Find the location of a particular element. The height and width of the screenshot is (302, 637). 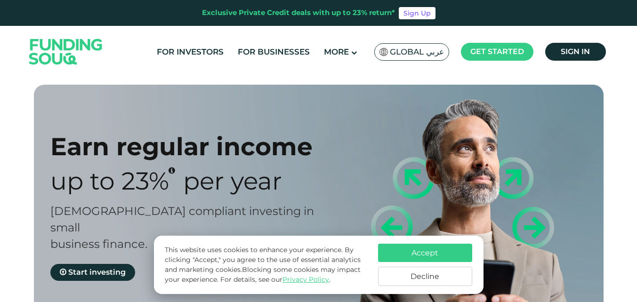

span: Sign in is located at coordinates (575, 51).